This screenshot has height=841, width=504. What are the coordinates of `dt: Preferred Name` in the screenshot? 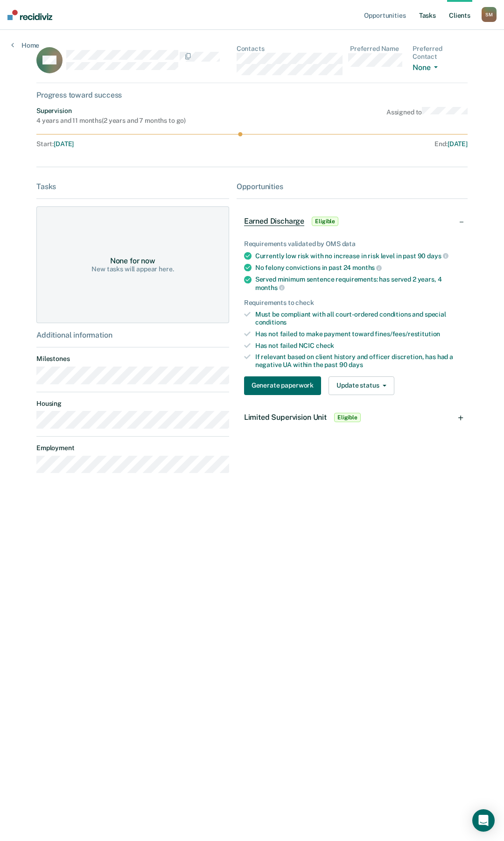 It's located at (378, 49).